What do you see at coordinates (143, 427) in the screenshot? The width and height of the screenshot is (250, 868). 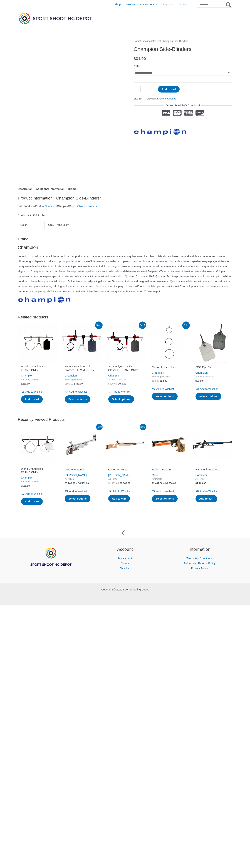 I see `span: Sale!` at bounding box center [143, 427].